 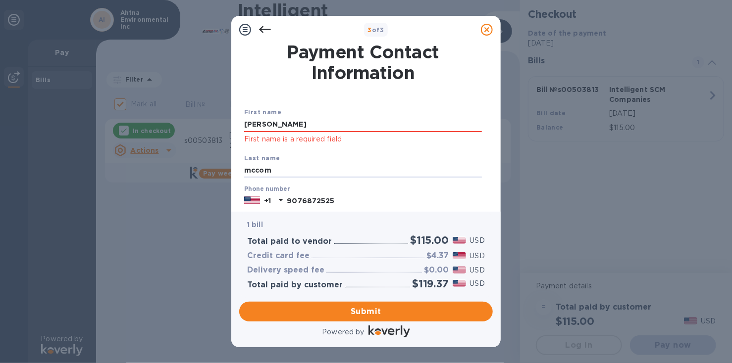 I want to click on span: Submit, so click(x=366, y=312).